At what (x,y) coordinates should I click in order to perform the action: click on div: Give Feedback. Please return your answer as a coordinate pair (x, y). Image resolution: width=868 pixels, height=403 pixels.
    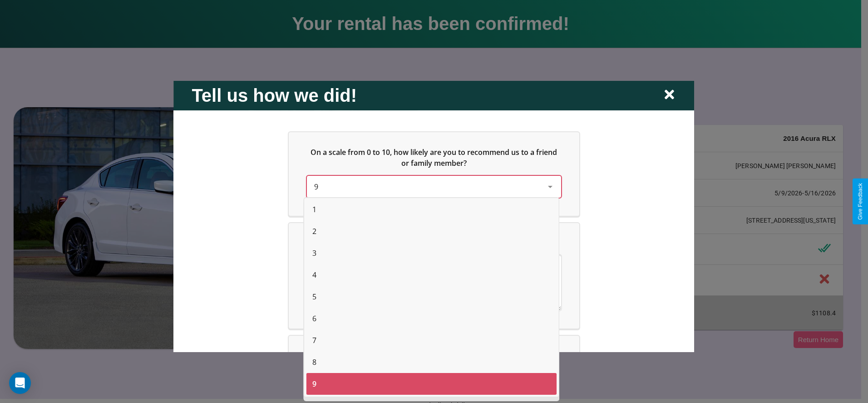
    Looking at the image, I should click on (860, 202).